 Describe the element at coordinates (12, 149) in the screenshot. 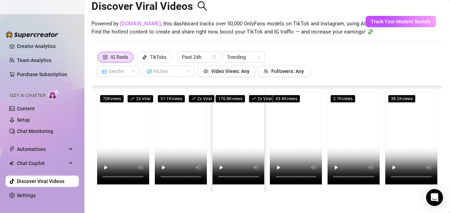

I see `span: thunderbolt` at that location.